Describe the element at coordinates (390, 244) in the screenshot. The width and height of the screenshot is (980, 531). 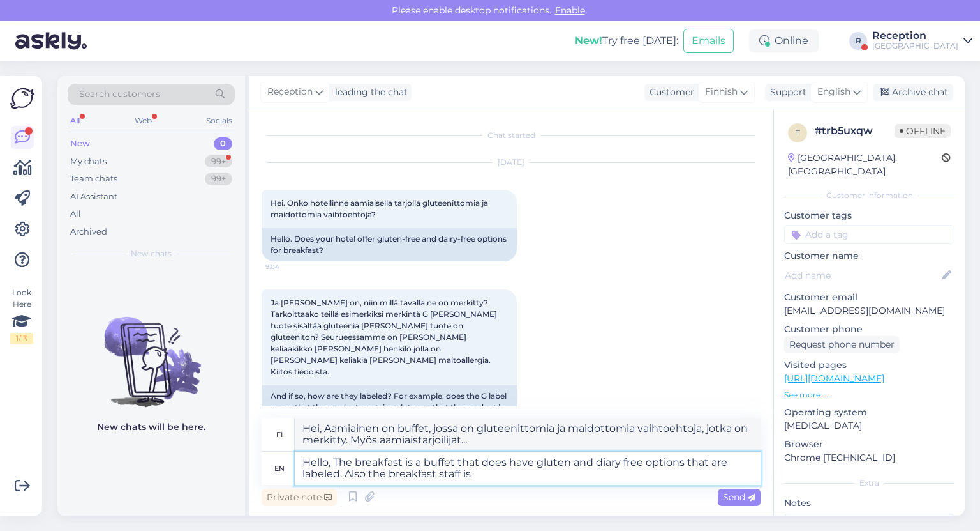
I see `div: Hello. Does your hotel offer gluten-free and dairy-free options for breakfast?` at that location.